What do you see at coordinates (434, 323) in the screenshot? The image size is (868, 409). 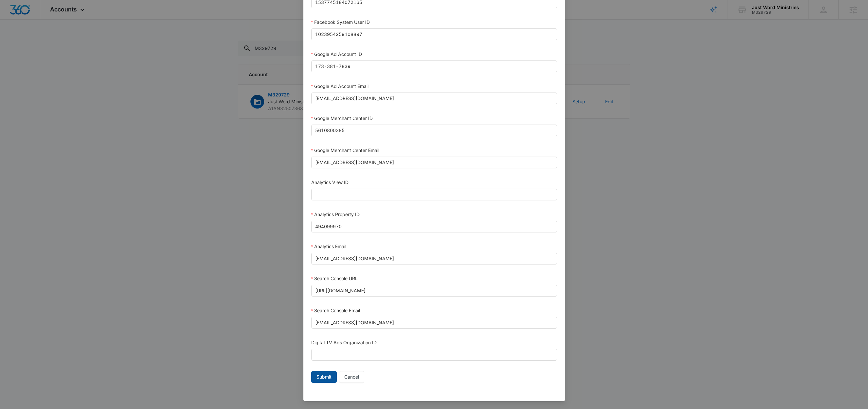 I see `input: Search Console Email` at bounding box center [434, 323].